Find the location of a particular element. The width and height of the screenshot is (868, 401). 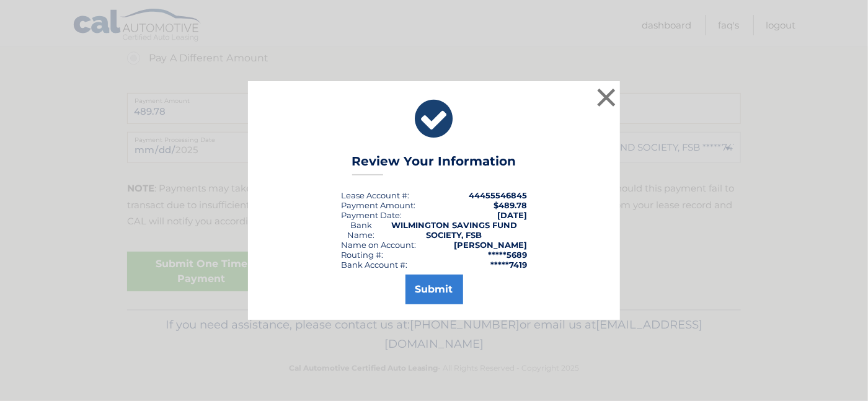

strong: 44455546845 is located at coordinates (498, 196).